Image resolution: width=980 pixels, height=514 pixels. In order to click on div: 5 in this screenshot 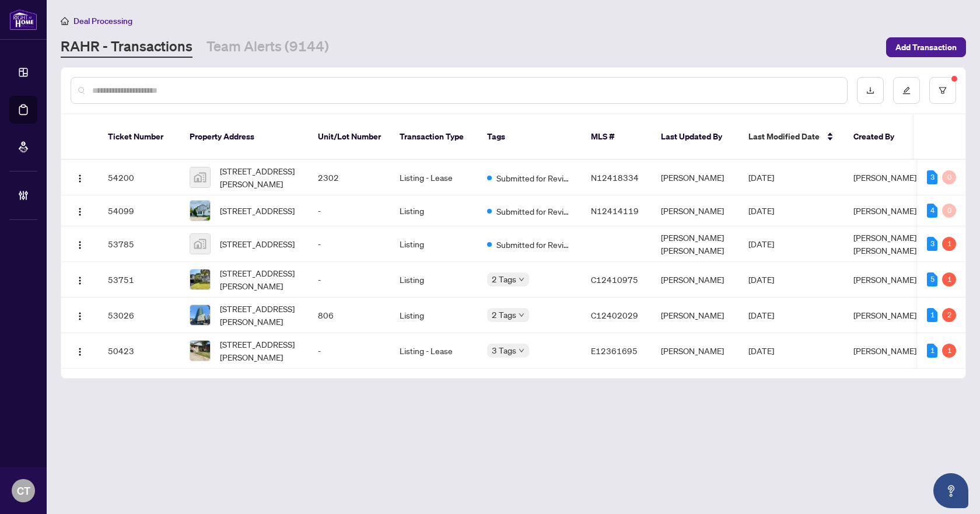, I will do `click(932, 279)`.